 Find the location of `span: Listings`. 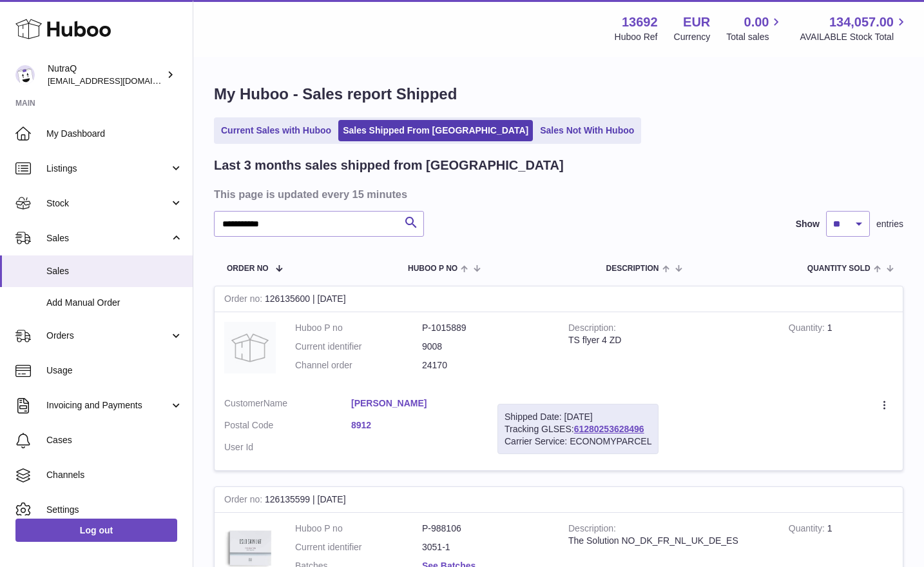

span: Listings is located at coordinates (107, 168).